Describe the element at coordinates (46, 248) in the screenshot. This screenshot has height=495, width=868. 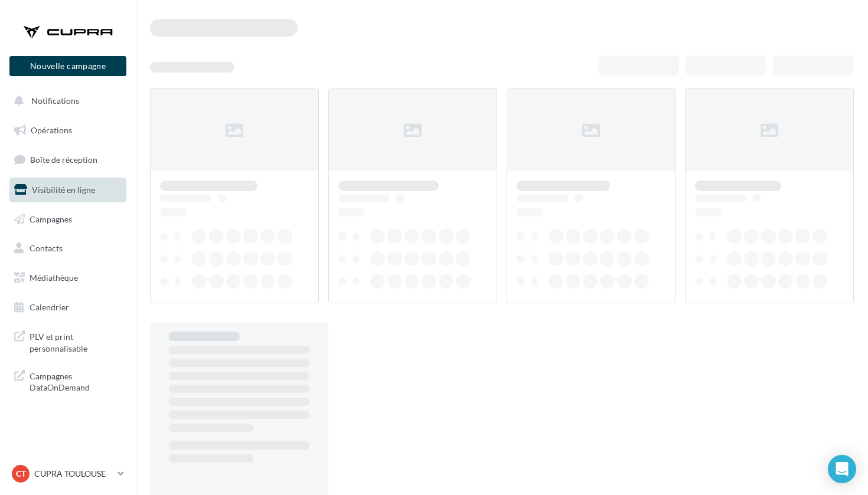
I see `span: Contacts` at that location.